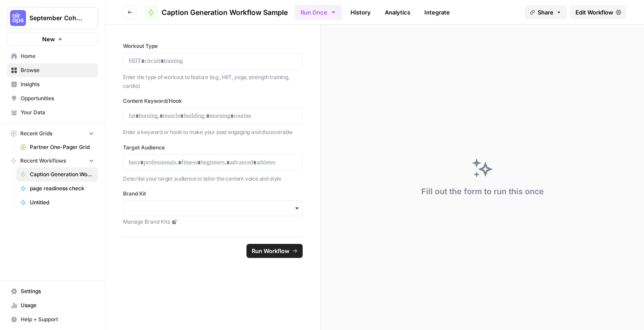 This screenshot has height=330, width=644. What do you see at coordinates (213, 46) in the screenshot?
I see `label: Workout Type` at bounding box center [213, 46].